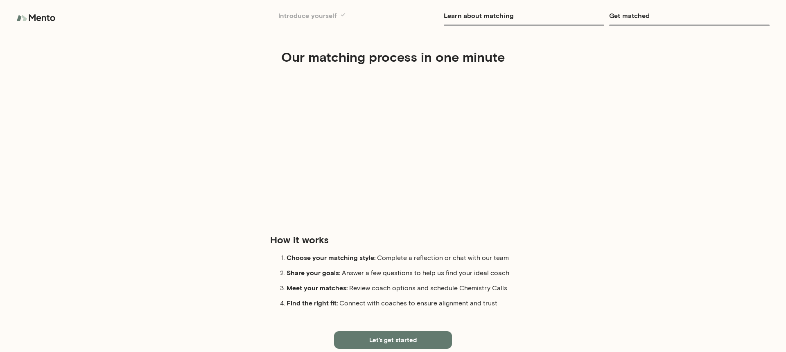 The width and height of the screenshot is (786, 352). What do you see at coordinates (318, 288) in the screenshot?
I see `span: Meet your matches:` at bounding box center [318, 288].